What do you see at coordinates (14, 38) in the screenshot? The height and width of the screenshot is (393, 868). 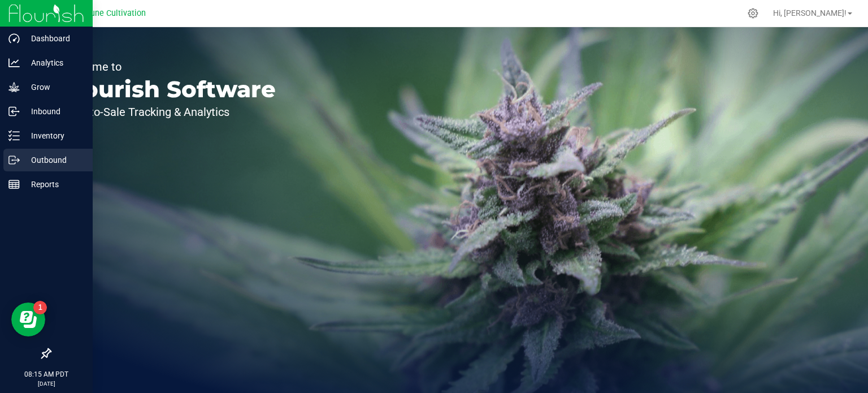 I see `inline-svg: Dashboard` at bounding box center [14, 38].